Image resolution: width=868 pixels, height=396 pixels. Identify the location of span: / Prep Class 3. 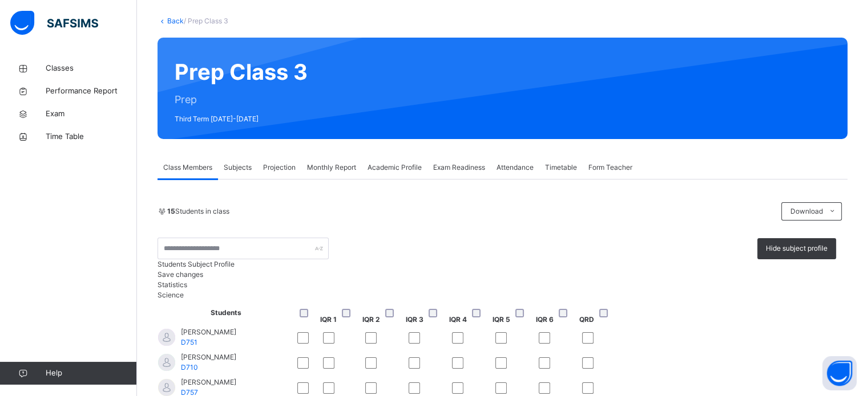
(206, 21).